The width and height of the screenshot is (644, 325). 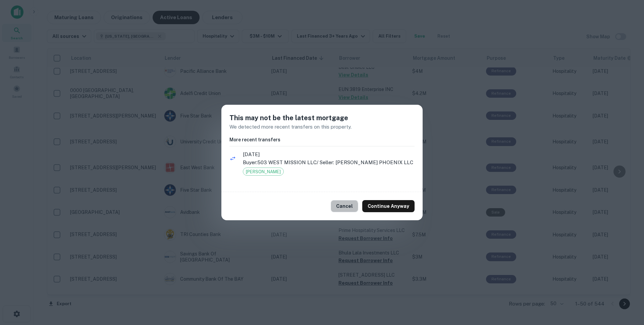 What do you see at coordinates (345, 206) in the screenshot?
I see `button: Cancel` at bounding box center [345, 206].